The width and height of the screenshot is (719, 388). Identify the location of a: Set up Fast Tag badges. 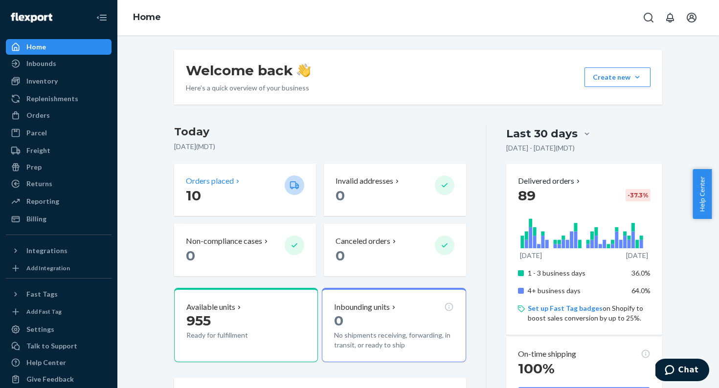
(565, 308).